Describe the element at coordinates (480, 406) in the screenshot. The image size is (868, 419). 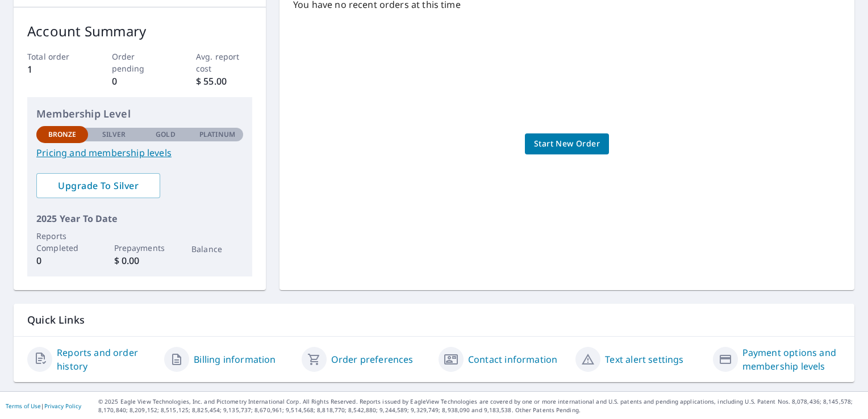
I see `p: © 2025 Eagle View Technologies, Inc. and Pictometry International Corp. All Rights Reserved. Repo...` at that location.